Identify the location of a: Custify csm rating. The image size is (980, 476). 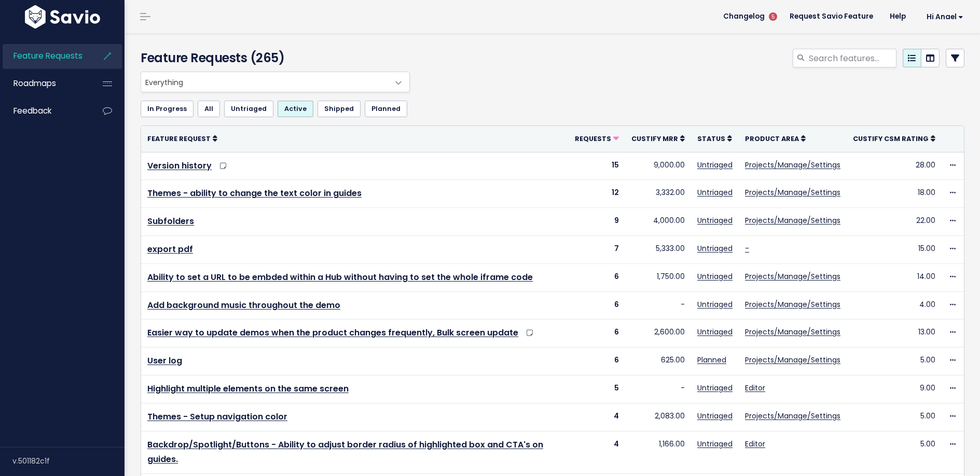
(894, 139).